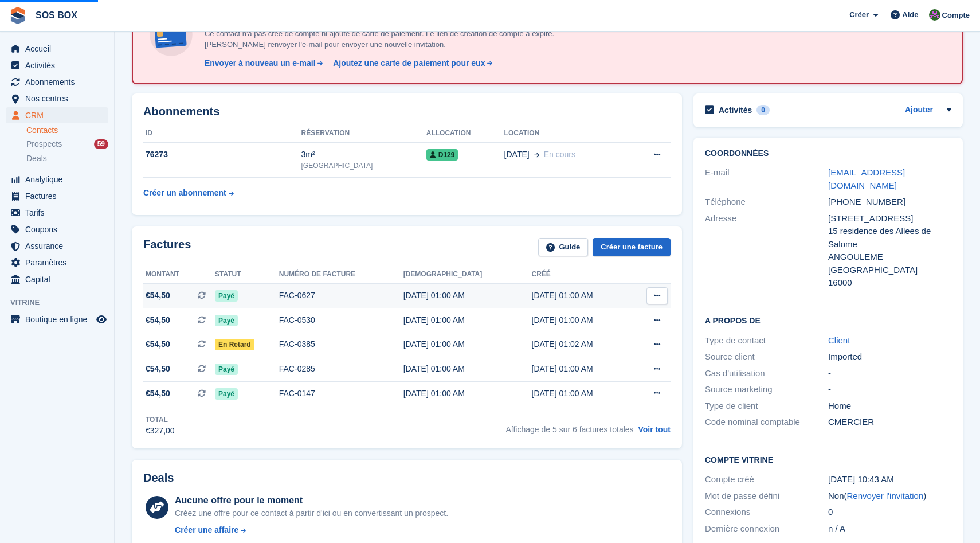  What do you see at coordinates (60, 279) in the screenshot?
I see `span: Capital` at bounding box center [60, 279].